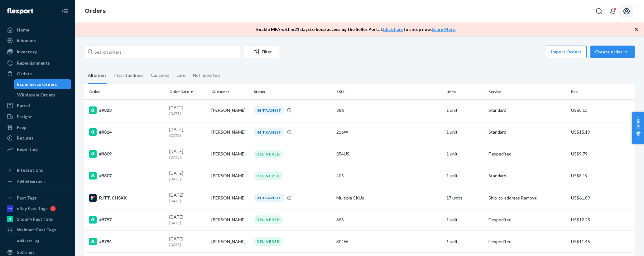  What do you see at coordinates (37, 209) in the screenshot?
I see `a: eBay Fast Tags` at bounding box center [37, 209].